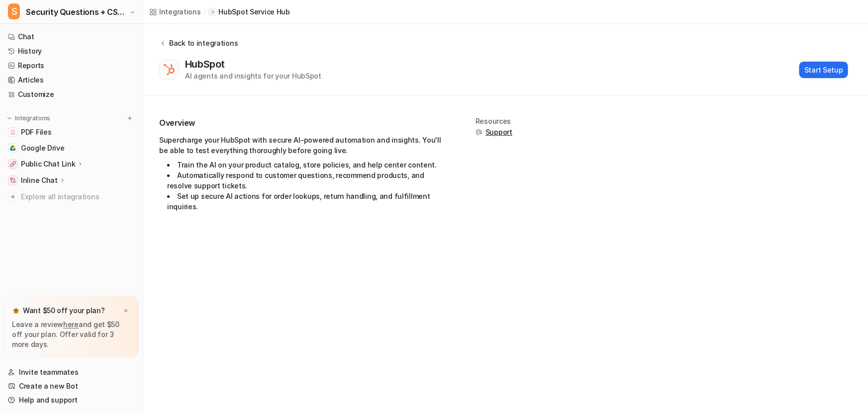  I want to click on li: Train the AI on your product catalog, store policies, and help center content., so click(307, 165).